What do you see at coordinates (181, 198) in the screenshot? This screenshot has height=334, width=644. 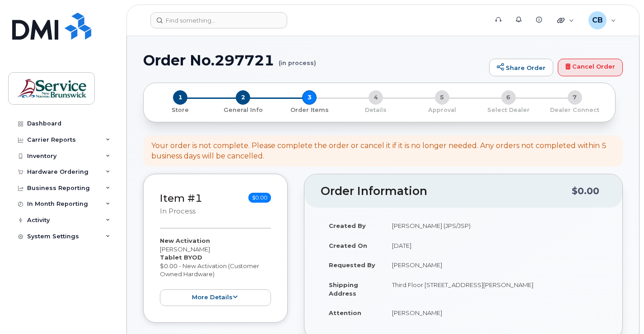 I see `a: Item #1` at bounding box center [181, 198].